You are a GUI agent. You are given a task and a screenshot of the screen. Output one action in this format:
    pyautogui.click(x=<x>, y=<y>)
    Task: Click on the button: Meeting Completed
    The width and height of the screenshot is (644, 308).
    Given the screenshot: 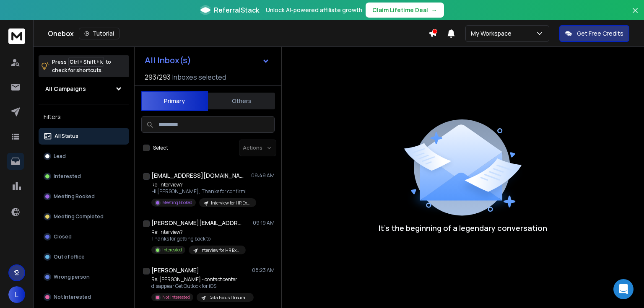 What is the action you would take?
    pyautogui.click(x=84, y=217)
    